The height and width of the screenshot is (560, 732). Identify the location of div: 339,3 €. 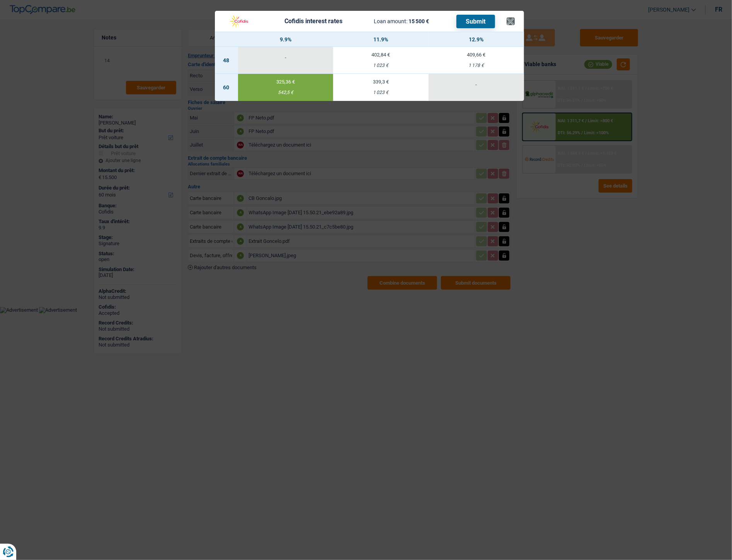
(380, 81).